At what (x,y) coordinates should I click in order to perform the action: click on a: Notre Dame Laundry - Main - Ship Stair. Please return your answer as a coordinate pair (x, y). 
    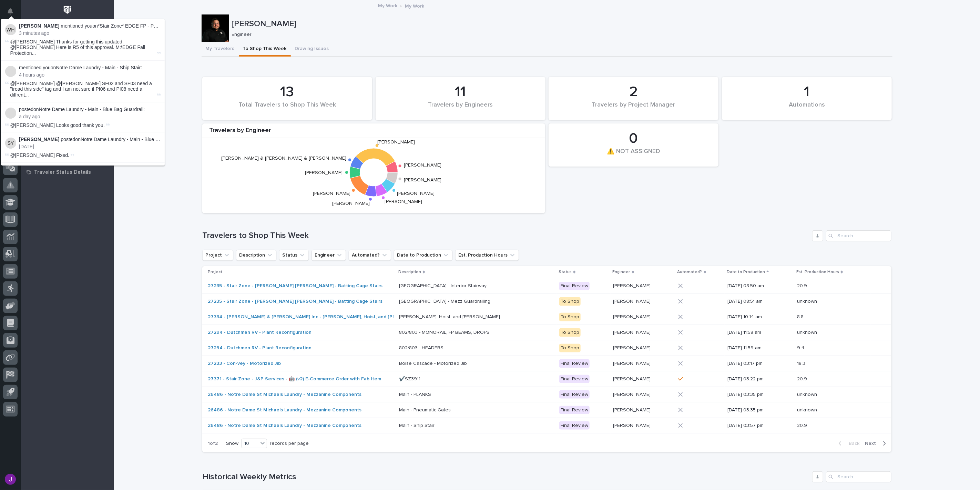
    Looking at the image, I should click on (98, 68).